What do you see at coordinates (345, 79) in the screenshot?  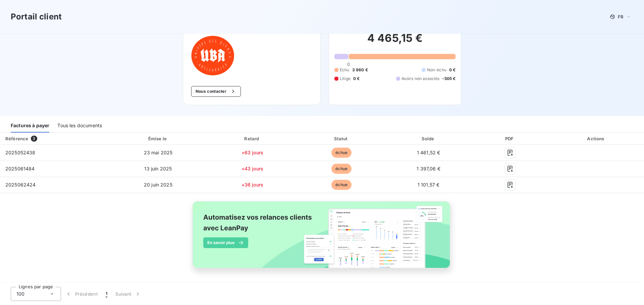 I see `span: Litige` at bounding box center [345, 79].